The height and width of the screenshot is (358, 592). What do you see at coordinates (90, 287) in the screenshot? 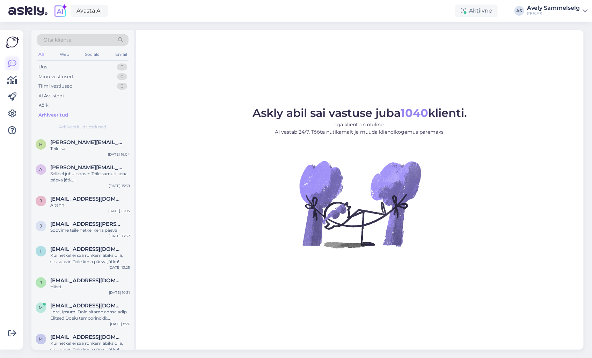
I see `div: Hästi.` at bounding box center [90, 287].